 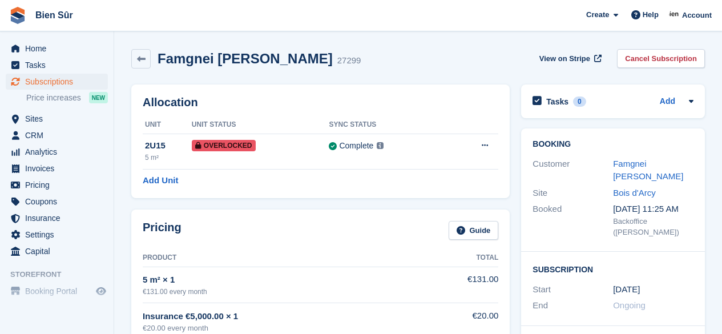 What do you see at coordinates (59, 291) in the screenshot?
I see `span: Booking Portal` at bounding box center [59, 291].